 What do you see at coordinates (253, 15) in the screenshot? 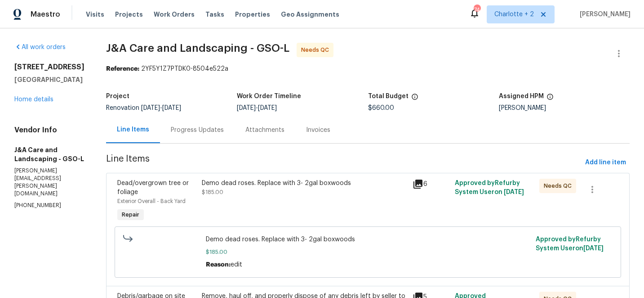
I see `span: Properties` at bounding box center [253, 15].